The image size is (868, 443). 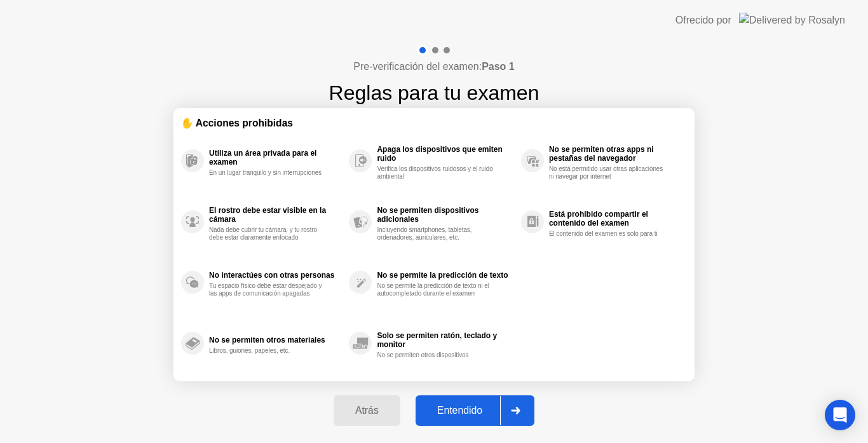 I want to click on div: Nada debe cubrir tu cámara, y tu rostro debe estar claramente enfocado, so click(x=269, y=234).